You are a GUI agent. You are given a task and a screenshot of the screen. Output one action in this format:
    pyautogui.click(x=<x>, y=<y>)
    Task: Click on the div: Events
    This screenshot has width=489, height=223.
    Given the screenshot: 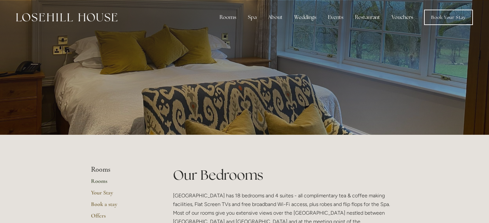 What is the action you would take?
    pyautogui.click(x=335, y=17)
    